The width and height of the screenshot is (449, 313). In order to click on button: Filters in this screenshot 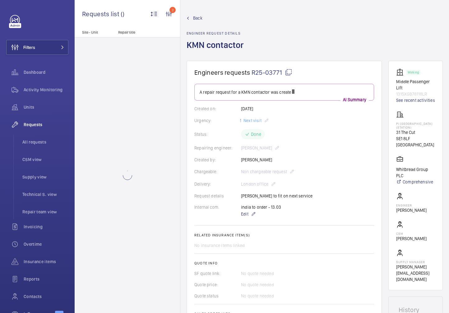, I will do `click(37, 47)`.